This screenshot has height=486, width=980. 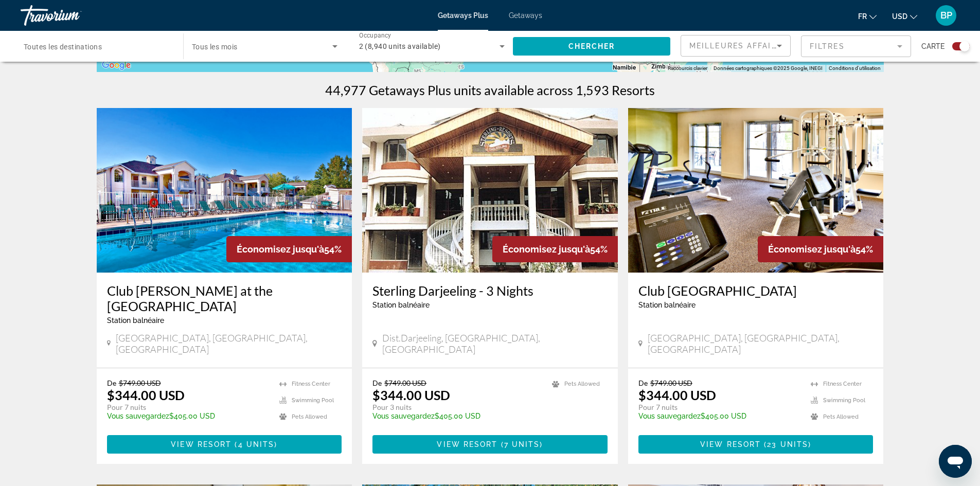 What do you see at coordinates (224, 190) in the screenshot?
I see `img: C489O01X.jpg` at bounding box center [224, 190].